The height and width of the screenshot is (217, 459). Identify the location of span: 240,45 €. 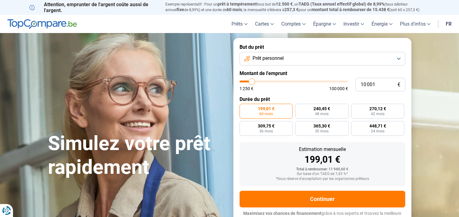
(322, 109).